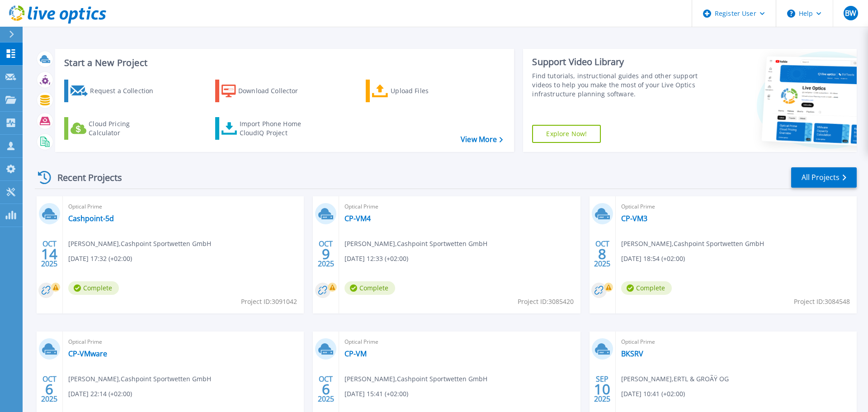 This screenshot has width=868, height=412. Describe the element at coordinates (822, 301) in the screenshot. I see `span: Project ID: 3084548` at that location.